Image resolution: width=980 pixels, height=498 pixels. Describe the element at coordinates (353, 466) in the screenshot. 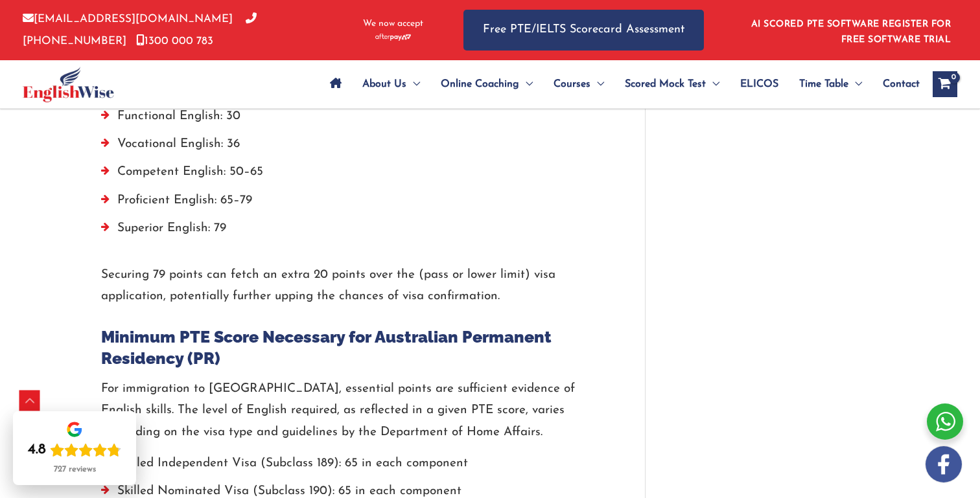

I see `li: Skilled Independent Visa (Subclass 189): 65 in each component` at that location.